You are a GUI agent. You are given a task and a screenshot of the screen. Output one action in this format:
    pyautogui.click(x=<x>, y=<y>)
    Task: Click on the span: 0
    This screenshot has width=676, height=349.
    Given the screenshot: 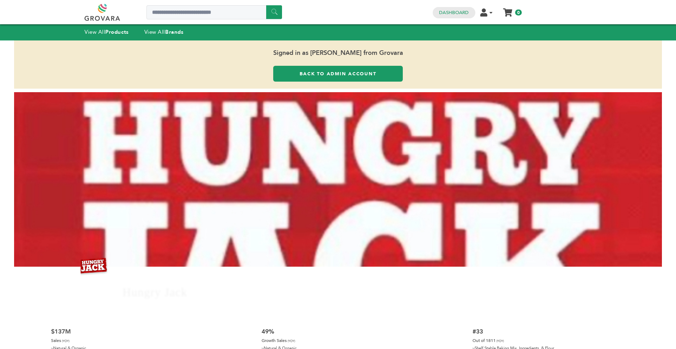 What is the action you would take?
    pyautogui.click(x=519, y=12)
    